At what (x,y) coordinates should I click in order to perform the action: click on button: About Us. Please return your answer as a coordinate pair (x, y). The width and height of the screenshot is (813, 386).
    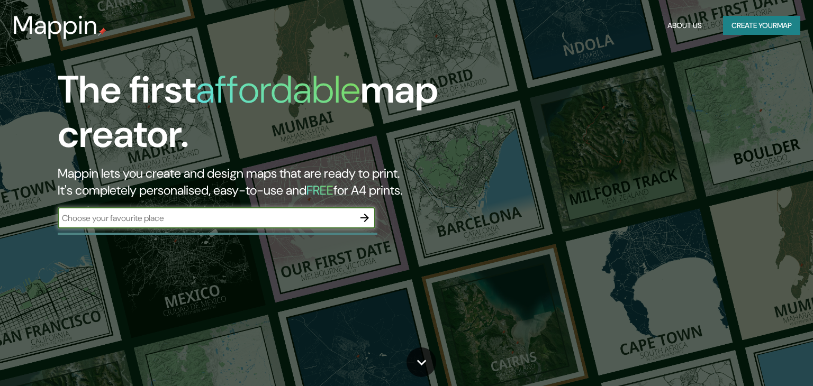
    Looking at the image, I should click on (684, 25).